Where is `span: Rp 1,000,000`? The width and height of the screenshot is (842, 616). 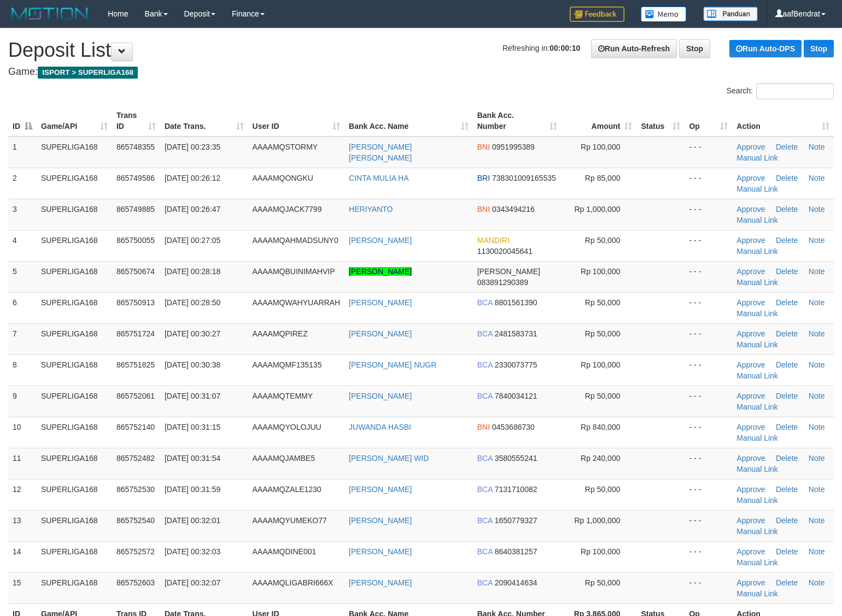 span: Rp 1,000,000 is located at coordinates (598, 210).